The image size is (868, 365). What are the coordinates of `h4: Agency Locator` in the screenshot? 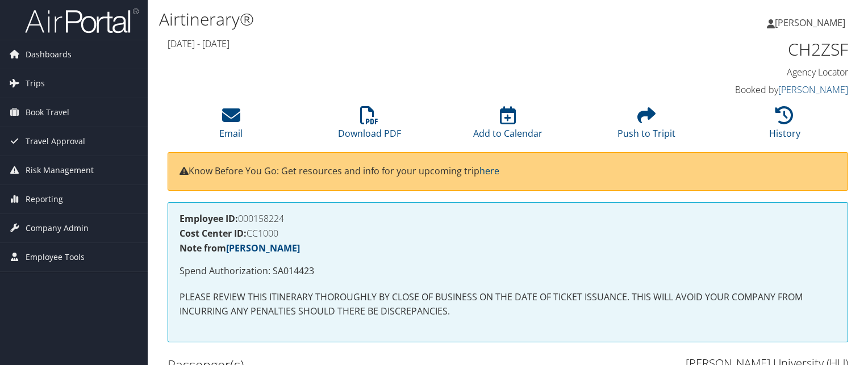 It's located at (769, 72).